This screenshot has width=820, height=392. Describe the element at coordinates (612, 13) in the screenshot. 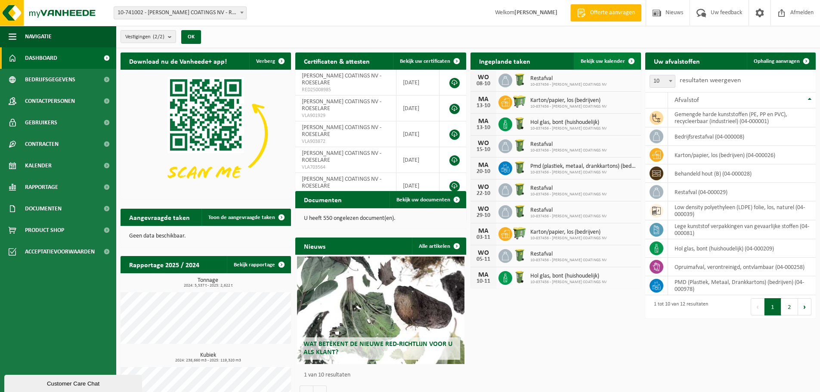

I see `span: Offerte aanvragen` at that location.